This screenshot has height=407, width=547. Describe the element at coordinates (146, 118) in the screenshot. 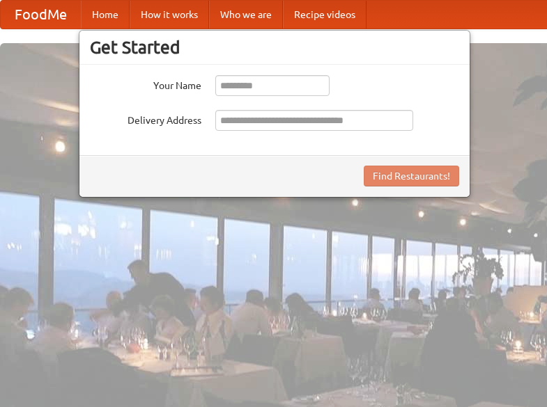

I see `label: Delivery Address` at that location.